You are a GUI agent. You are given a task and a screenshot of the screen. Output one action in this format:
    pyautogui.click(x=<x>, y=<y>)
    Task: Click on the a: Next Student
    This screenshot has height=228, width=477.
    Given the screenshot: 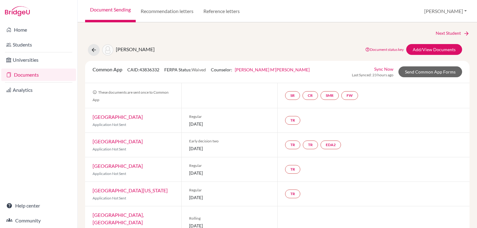 What is the action you would take?
    pyautogui.click(x=452, y=33)
    